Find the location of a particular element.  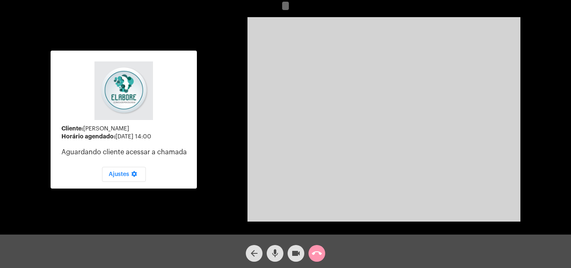

mat-icon: mic is located at coordinates (275, 253).